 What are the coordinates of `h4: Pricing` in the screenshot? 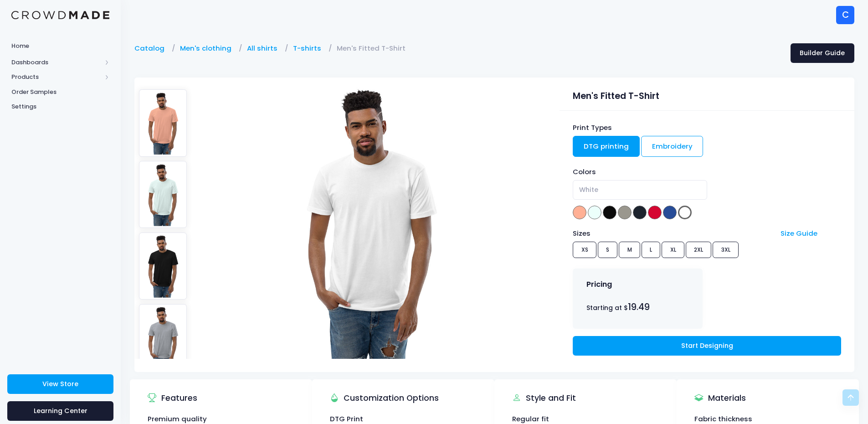 It's located at (599, 285).